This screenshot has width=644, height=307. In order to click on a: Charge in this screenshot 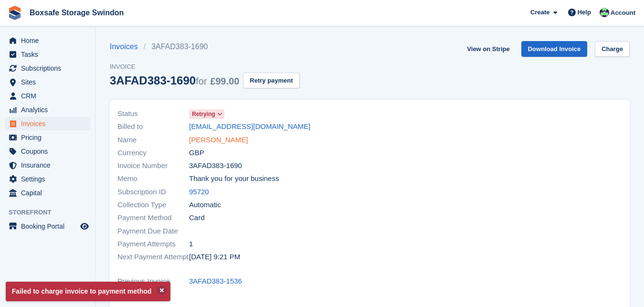, I will do `click(612, 49)`.